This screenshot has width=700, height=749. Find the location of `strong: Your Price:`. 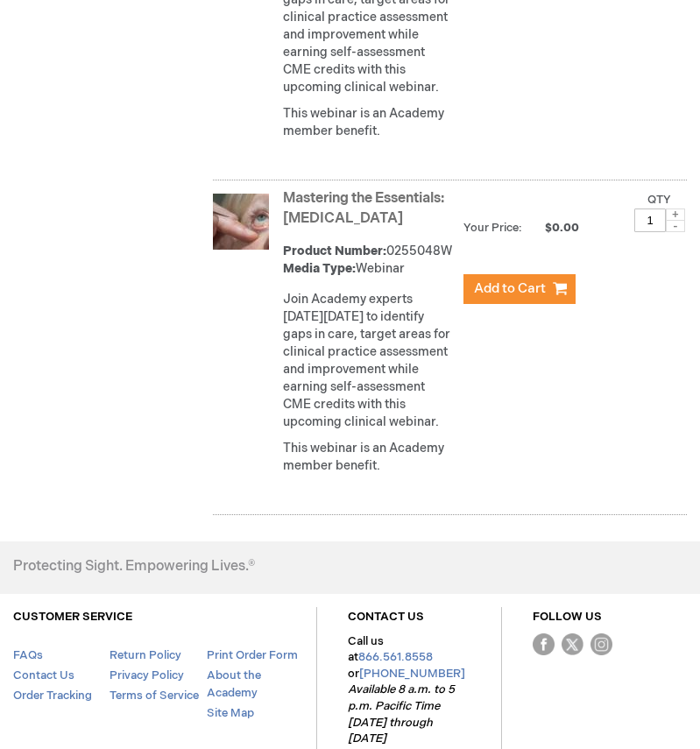

strong: Your Price: is located at coordinates (493, 228).